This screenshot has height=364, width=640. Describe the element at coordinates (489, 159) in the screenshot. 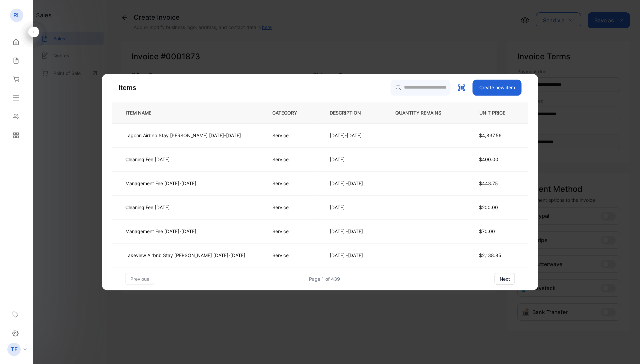

I see `span: $400.00` at that location.